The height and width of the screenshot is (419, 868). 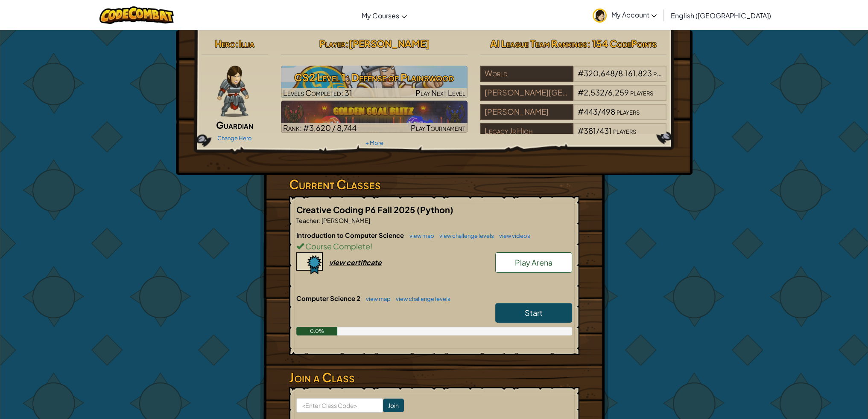 What do you see at coordinates (355, 263) in the screenshot?
I see `div: view certificate` at bounding box center [355, 263].